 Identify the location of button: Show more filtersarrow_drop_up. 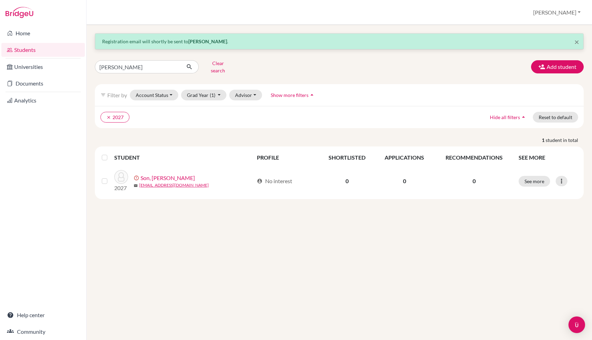
(293, 95).